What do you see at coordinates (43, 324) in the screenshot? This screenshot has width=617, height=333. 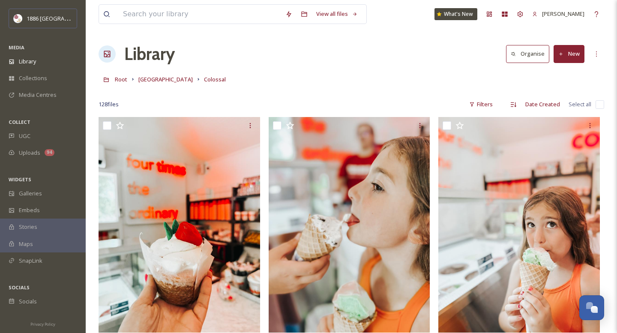 I see `a: Privacy Policy` at bounding box center [43, 324].